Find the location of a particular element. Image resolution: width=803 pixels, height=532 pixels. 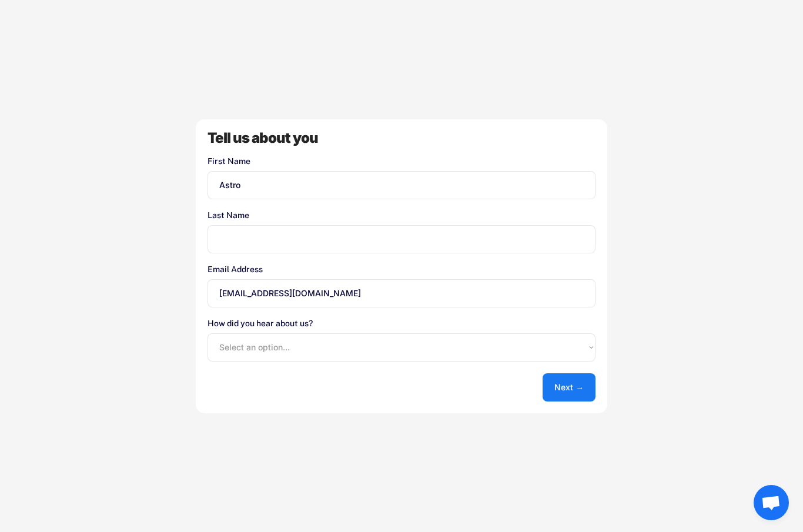

div: Open chat is located at coordinates (771, 502).